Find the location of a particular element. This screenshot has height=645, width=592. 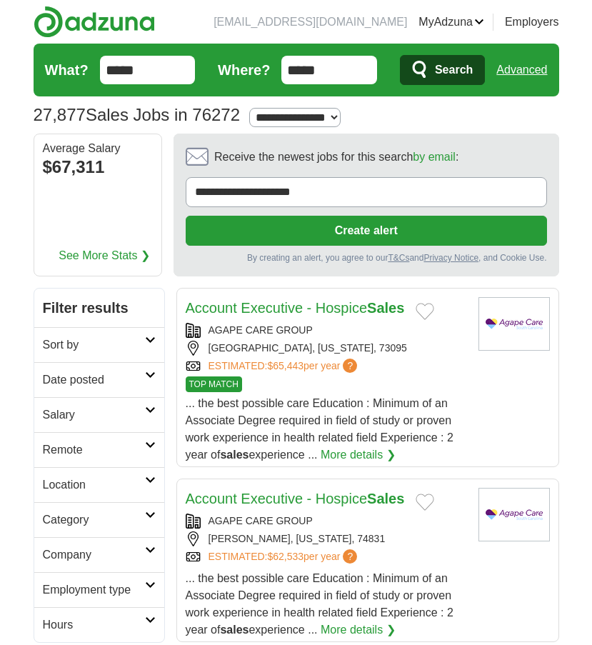

div: $67,311 is located at coordinates (98, 167).